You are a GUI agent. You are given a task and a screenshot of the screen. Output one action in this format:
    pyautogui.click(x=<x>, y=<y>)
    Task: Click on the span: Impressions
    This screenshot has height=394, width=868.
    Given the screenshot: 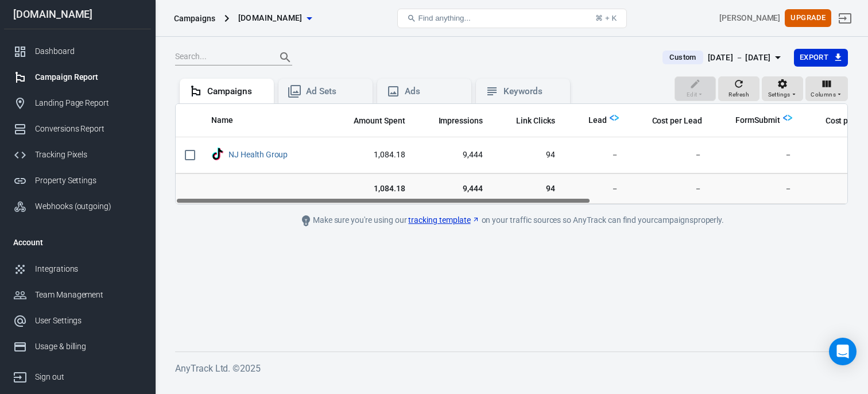 What is the action you would take?
    pyautogui.click(x=461, y=121)
    